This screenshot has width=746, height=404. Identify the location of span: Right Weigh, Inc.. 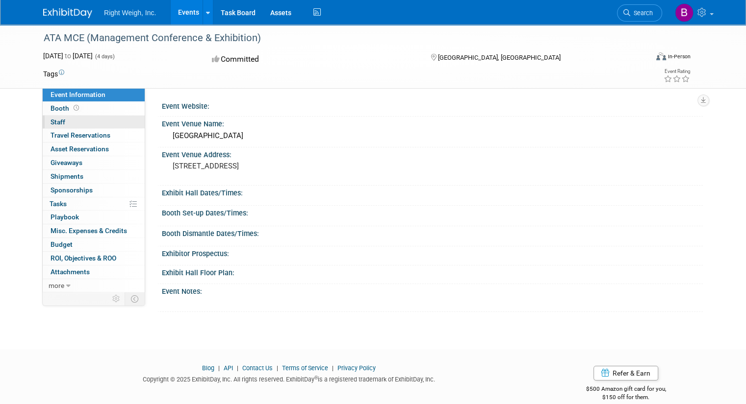
(130, 13).